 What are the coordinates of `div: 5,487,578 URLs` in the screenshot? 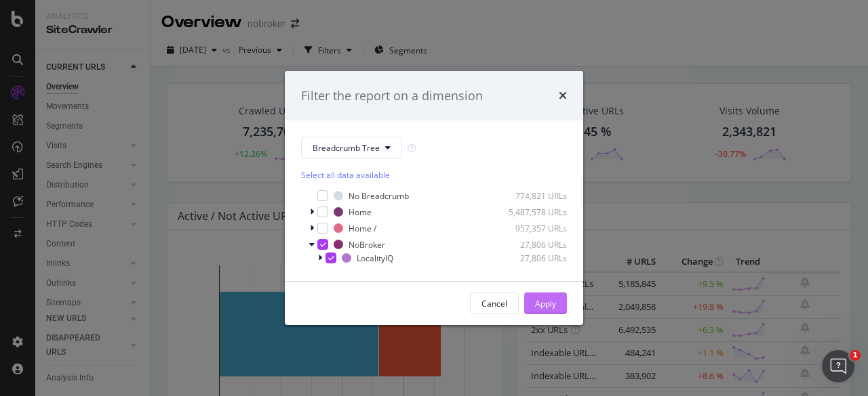 It's located at (533, 212).